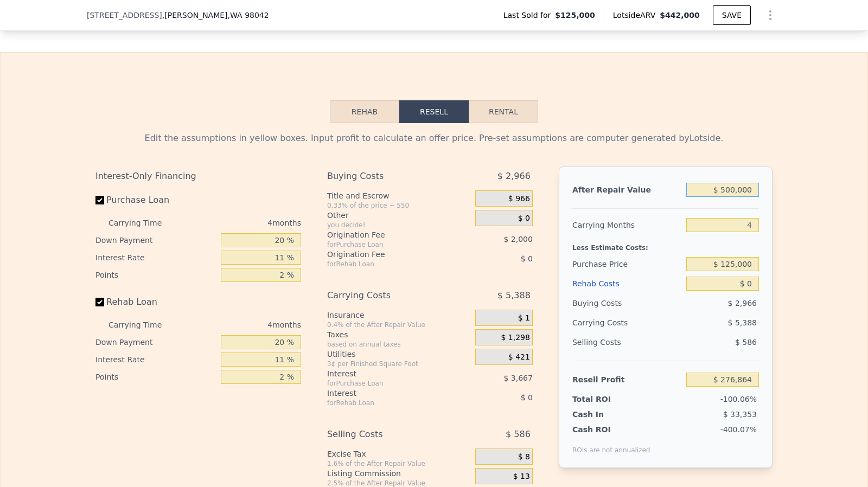 Image resolution: width=868 pixels, height=487 pixels. Describe the element at coordinates (399, 196) in the screenshot. I see `div: Title and Escrow` at that location.